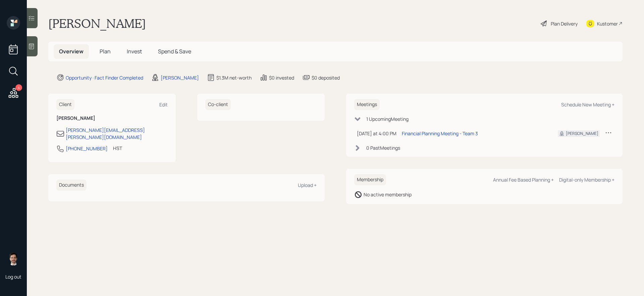  What do you see at coordinates (387, 194) in the screenshot?
I see `div: No active membership` at bounding box center [387, 194].